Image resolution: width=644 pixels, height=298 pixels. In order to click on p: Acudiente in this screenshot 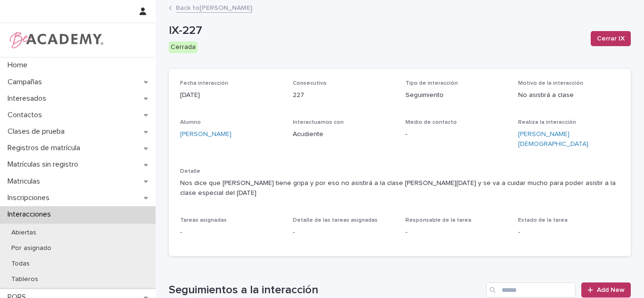, I will do `click(343, 134)`.